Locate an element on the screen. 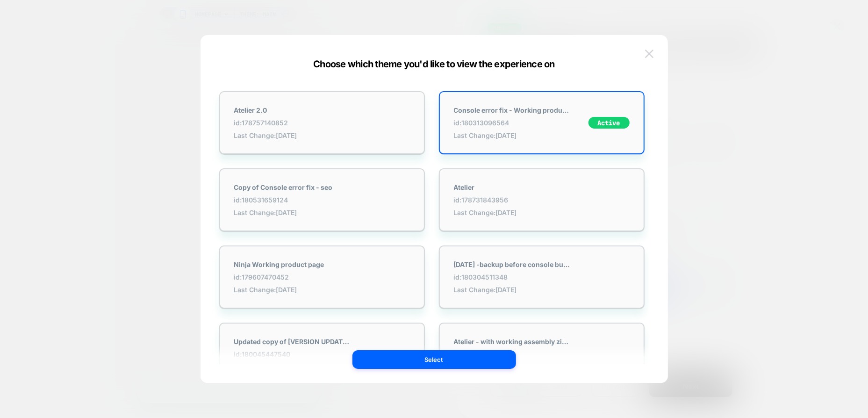 This screenshot has height=418, width=868. span: id: 179607470452 is located at coordinates (279, 277).